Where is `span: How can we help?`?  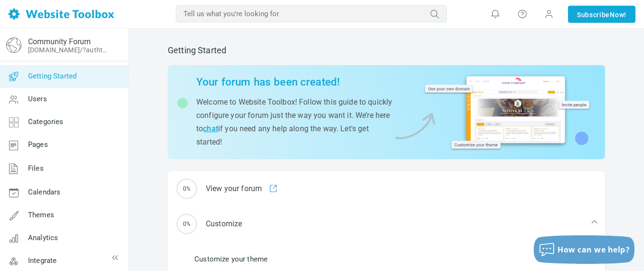 span: How can we help? is located at coordinates (594, 250).